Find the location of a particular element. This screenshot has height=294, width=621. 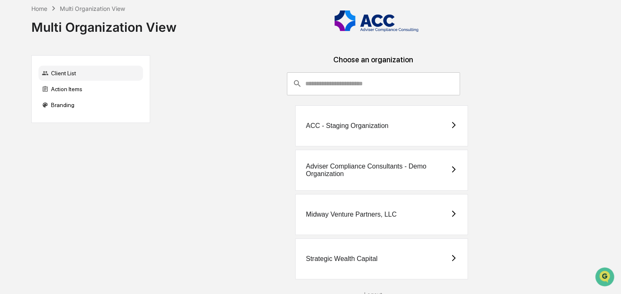

div: Action Items is located at coordinates (91, 89).